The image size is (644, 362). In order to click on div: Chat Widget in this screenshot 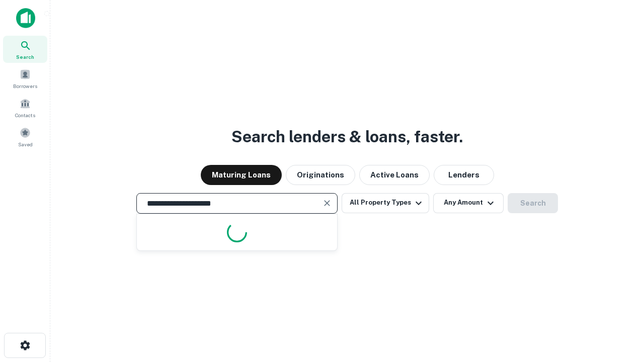, I will do `click(619, 306)`.